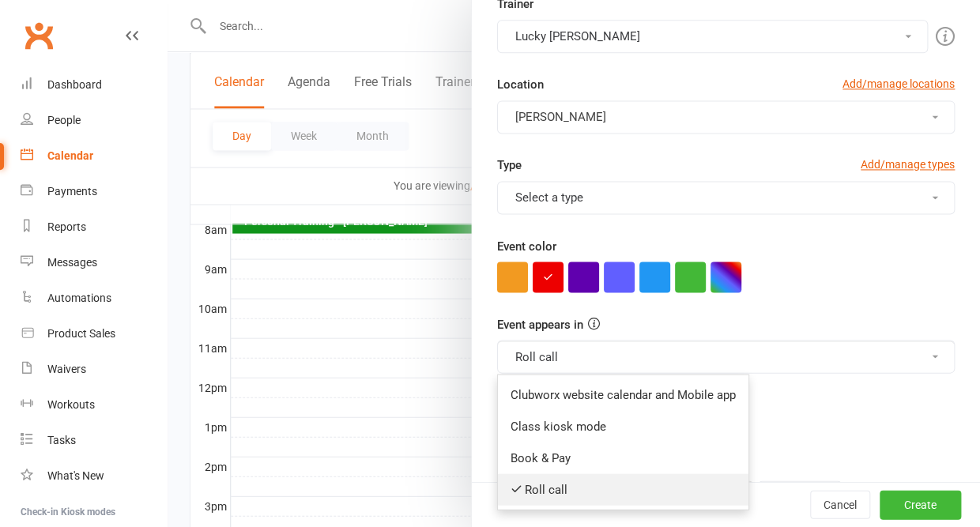 The image size is (980, 527). What do you see at coordinates (72, 191) in the screenshot?
I see `div: Payments` at bounding box center [72, 191].